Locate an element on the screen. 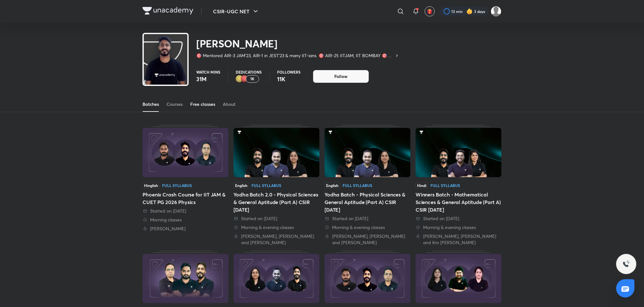 The height and width of the screenshot is (307, 644). img: educator badge1 is located at coordinates (244, 79).